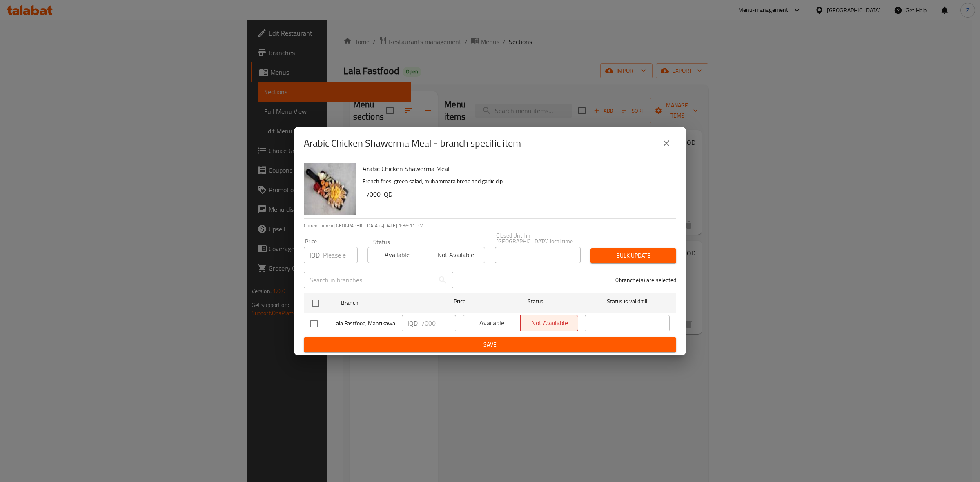  I want to click on p: 0 branche(s) are selected, so click(645, 280).